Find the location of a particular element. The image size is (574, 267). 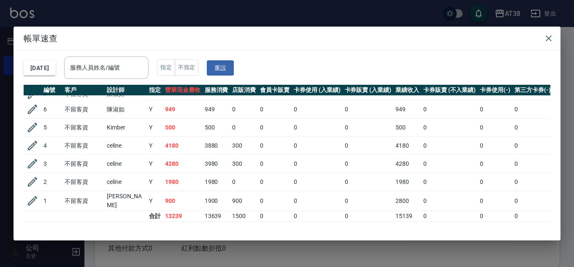

th: 第三方卡券(-) is located at coordinates (533, 90).